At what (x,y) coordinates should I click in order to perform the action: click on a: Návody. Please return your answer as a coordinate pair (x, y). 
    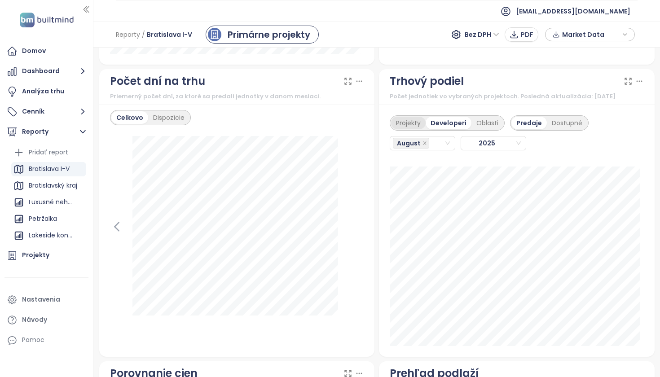
    Looking at the image, I should click on (46, 320).